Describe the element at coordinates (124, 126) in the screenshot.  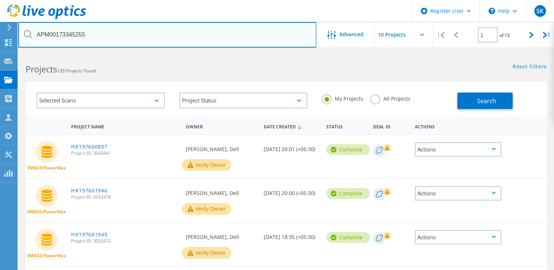
I see `div: Project Name` at that location.